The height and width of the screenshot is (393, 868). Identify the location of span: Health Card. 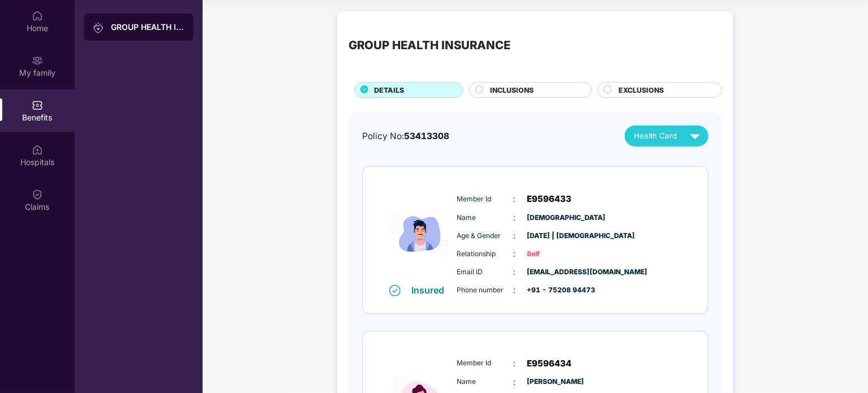
(655, 136).